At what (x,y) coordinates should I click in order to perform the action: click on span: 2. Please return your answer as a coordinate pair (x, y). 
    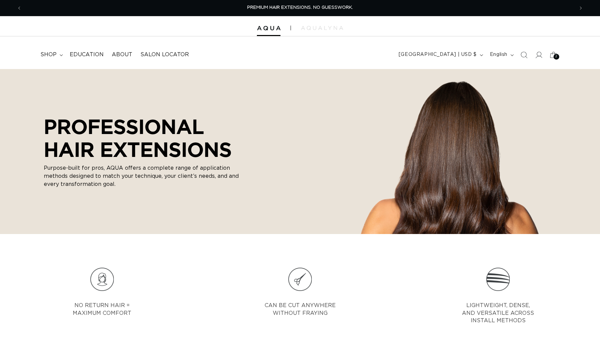
    Looking at the image, I should click on (556, 57).